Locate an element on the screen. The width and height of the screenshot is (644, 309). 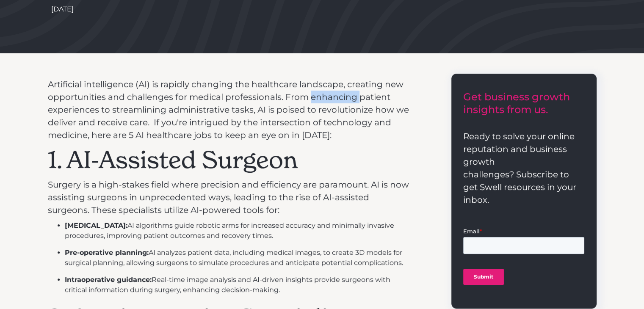
p: Artificial intelligence (AI) is rapidly changing the healthcare landscape, creating new opportuni... is located at coordinates (229, 110).